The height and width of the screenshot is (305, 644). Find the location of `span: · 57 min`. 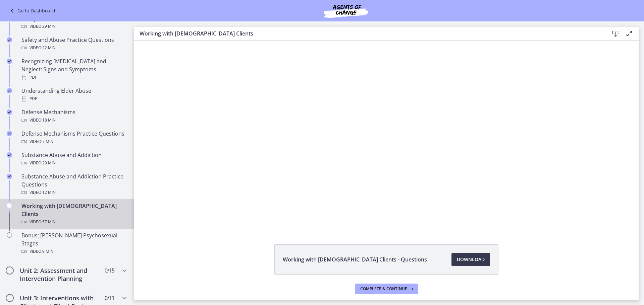

span: · 57 min is located at coordinates (48, 222).